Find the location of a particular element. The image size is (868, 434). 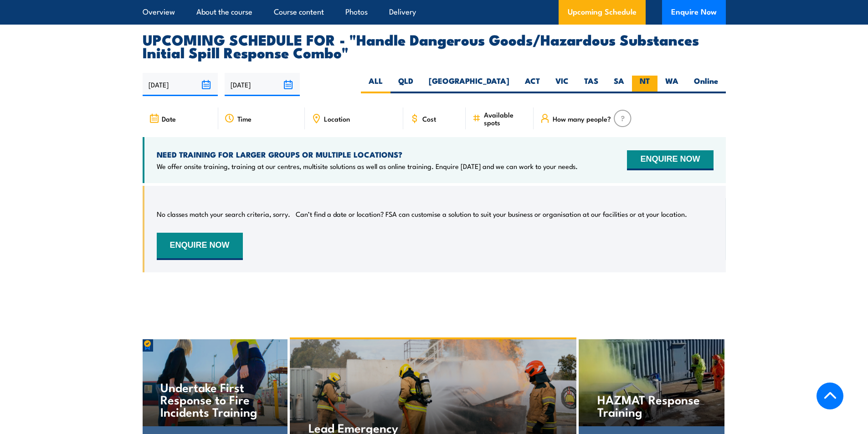

label: VIC is located at coordinates (562, 84).